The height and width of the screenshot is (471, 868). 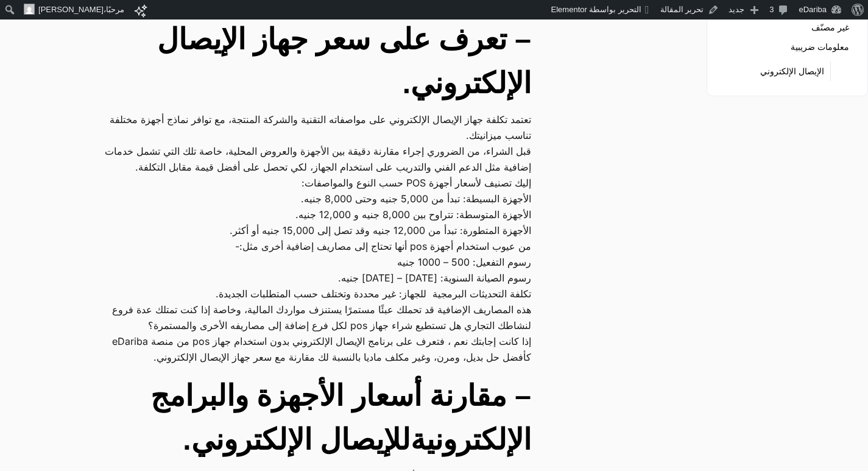 I want to click on span: هذه المصاريف الإضافية قد تحملك عبئًا مستمرًا يستنزف مواردك المالية، وخاصة إذا كنت تمتلك عدة فروع ..., so click(x=313, y=317).